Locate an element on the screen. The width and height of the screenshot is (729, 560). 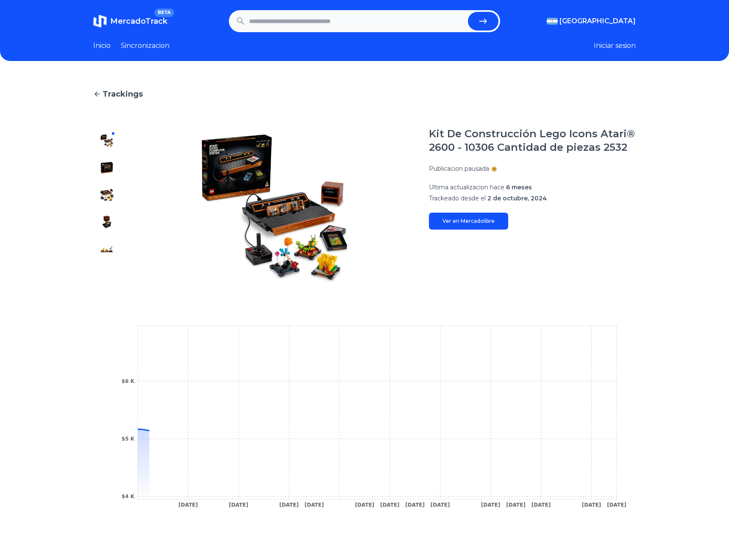
tspan: $4 K is located at coordinates (128, 496).